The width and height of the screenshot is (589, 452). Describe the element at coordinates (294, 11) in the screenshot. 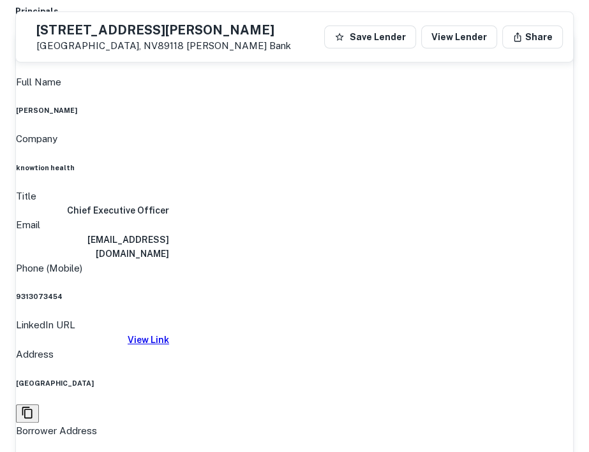

I see `h5: Principals` at that location.